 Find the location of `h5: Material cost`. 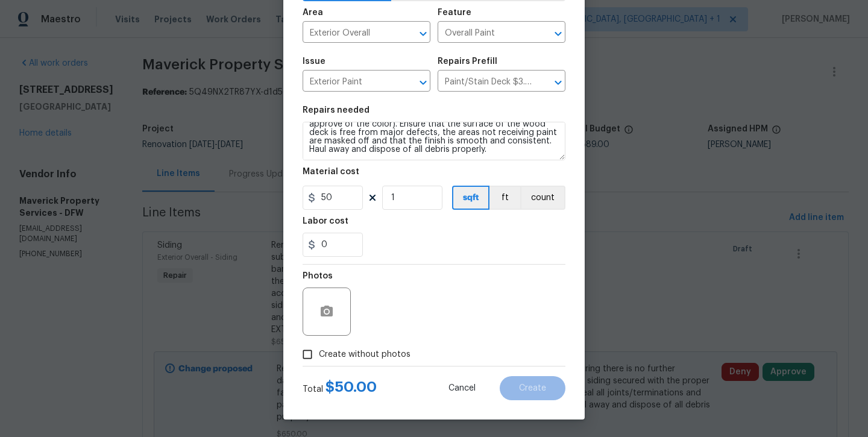

h5: Material cost is located at coordinates (331, 171).